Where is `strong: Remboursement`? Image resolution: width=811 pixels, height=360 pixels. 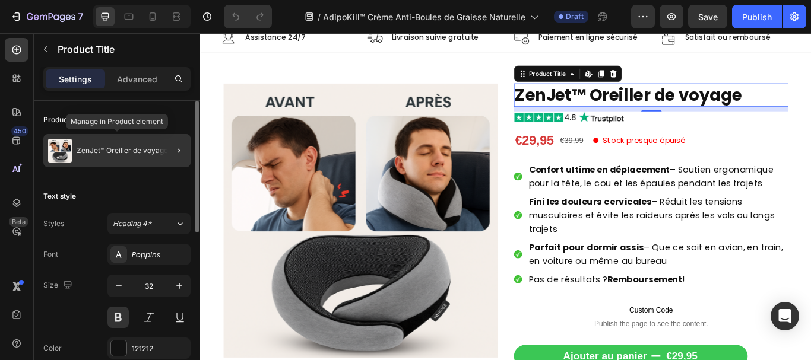 strong: Remboursement is located at coordinates (518, 287).